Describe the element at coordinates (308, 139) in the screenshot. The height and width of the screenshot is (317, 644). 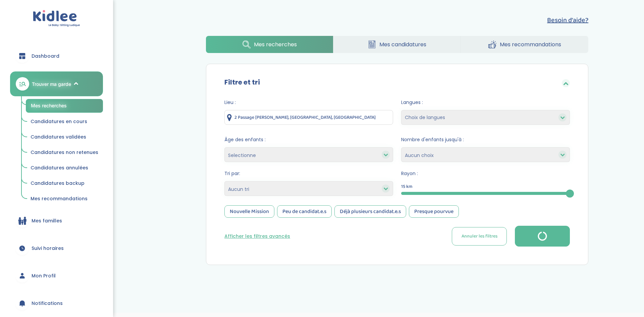
I see `span: Âge des enfants :` at that location.